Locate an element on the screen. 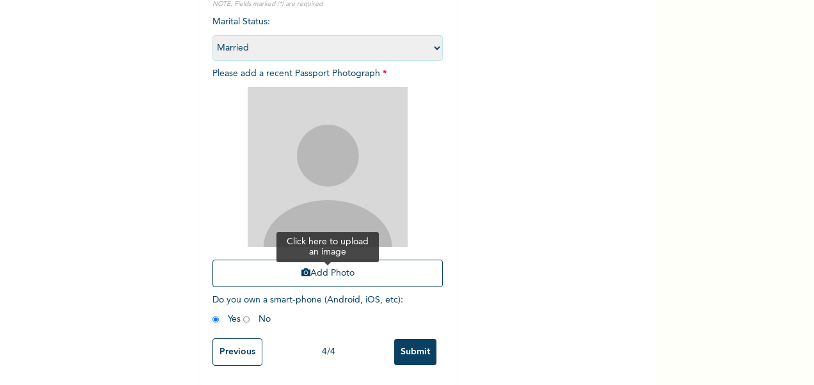  button: Add Photo is located at coordinates (328, 273).